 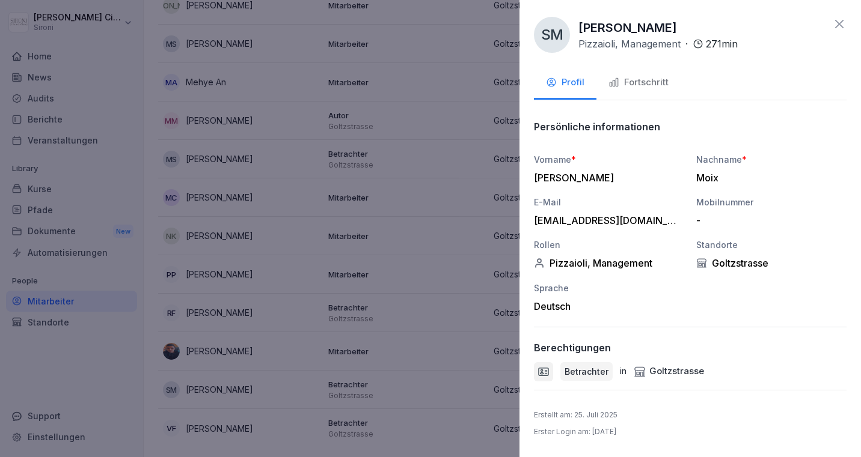 What do you see at coordinates (771, 159) in the screenshot?
I see `div: Nachname` at bounding box center [771, 159].